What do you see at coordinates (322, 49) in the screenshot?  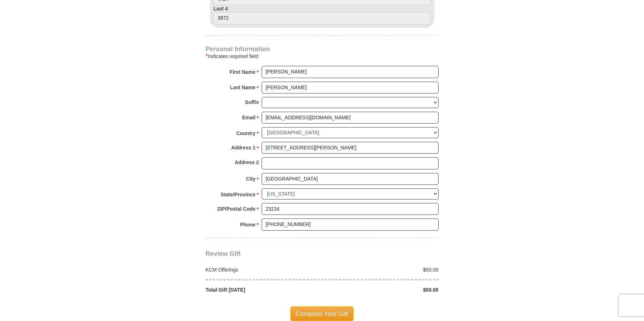 I see `h4: Personal Information` at bounding box center [322, 49].